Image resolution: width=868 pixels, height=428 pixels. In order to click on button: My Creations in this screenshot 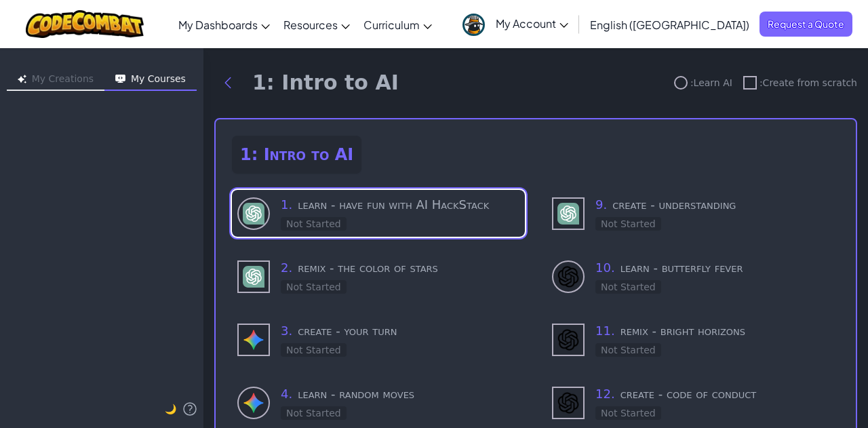, I will do `click(55, 80)`.